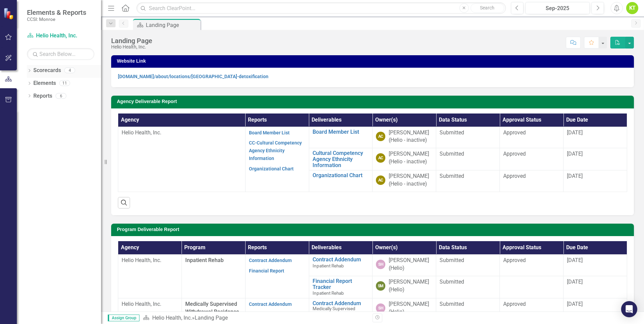 The width and height of the screenshot is (644, 324). I want to click on a: Financial Report Tracker, so click(341, 284).